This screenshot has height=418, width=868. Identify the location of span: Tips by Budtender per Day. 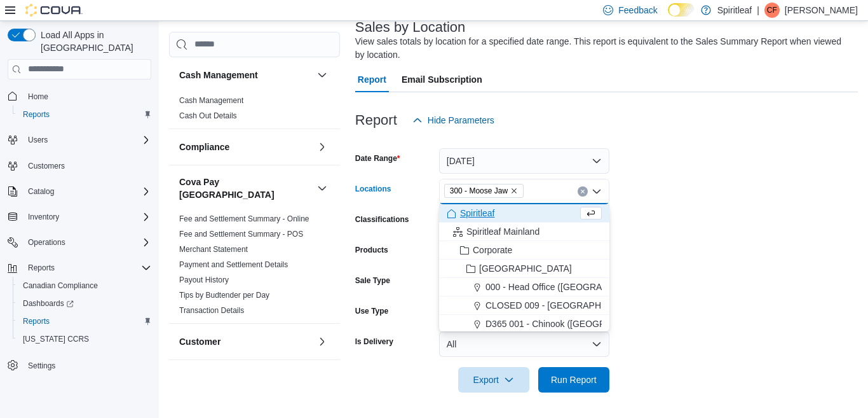
(225, 295).